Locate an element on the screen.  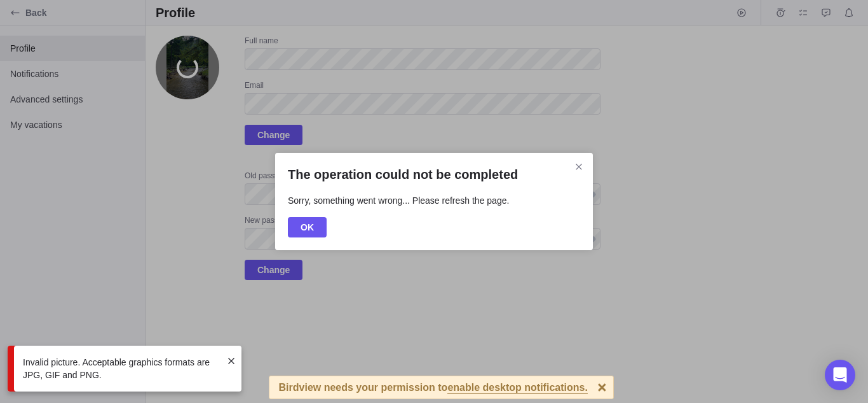
p: Sorry, something went wrong... Please refresh the page. is located at coordinates (434, 204).